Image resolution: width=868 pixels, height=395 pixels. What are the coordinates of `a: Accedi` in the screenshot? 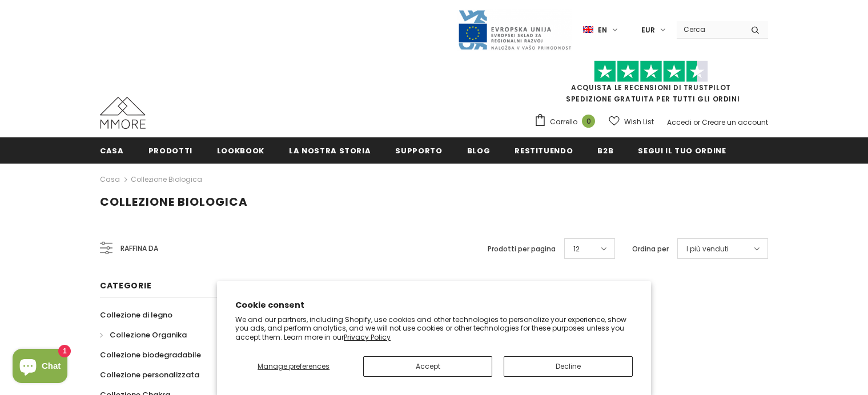 It's located at (679, 122).